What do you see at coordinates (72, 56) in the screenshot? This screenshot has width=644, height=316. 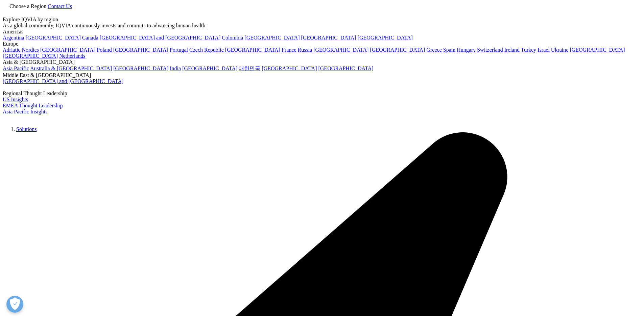 I see `a: Netherlands` at bounding box center [72, 56].